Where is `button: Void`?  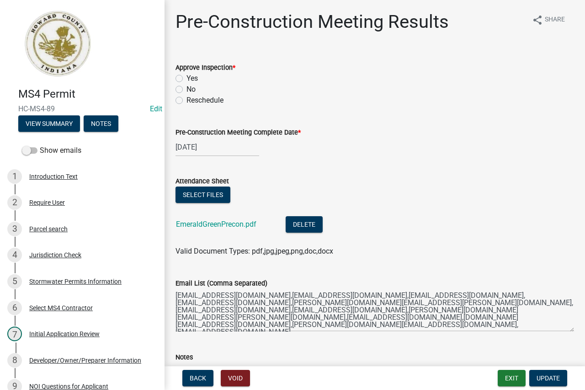
button: Void is located at coordinates (235, 379).